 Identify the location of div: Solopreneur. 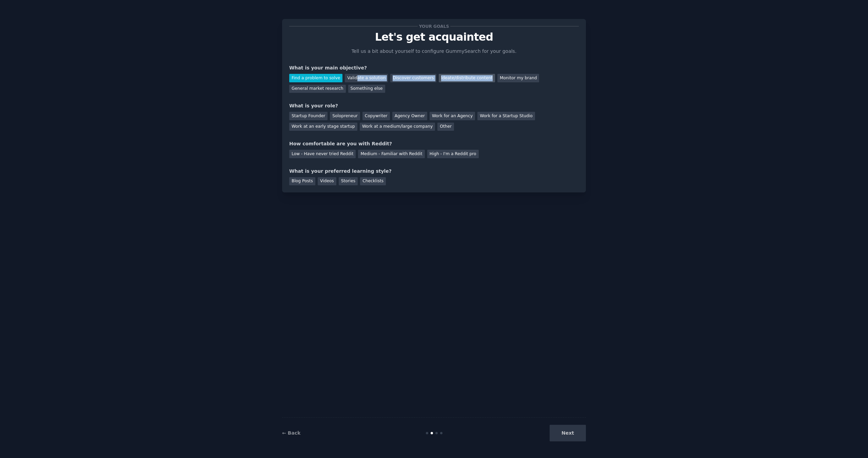
(345, 116).